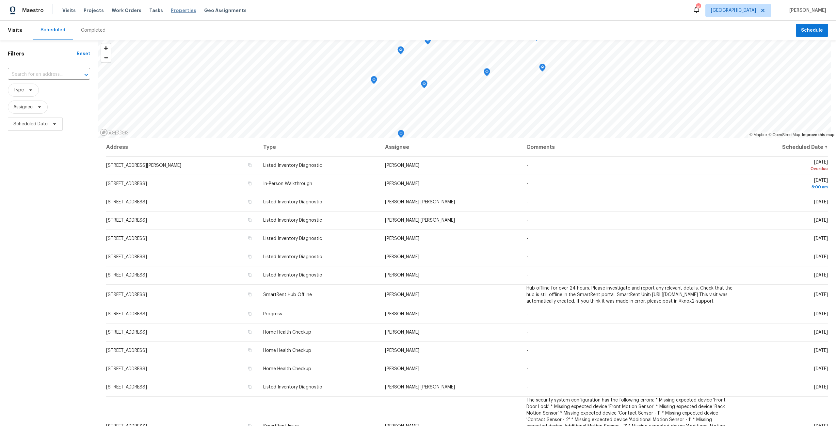  I want to click on span: Properties, so click(184, 10).